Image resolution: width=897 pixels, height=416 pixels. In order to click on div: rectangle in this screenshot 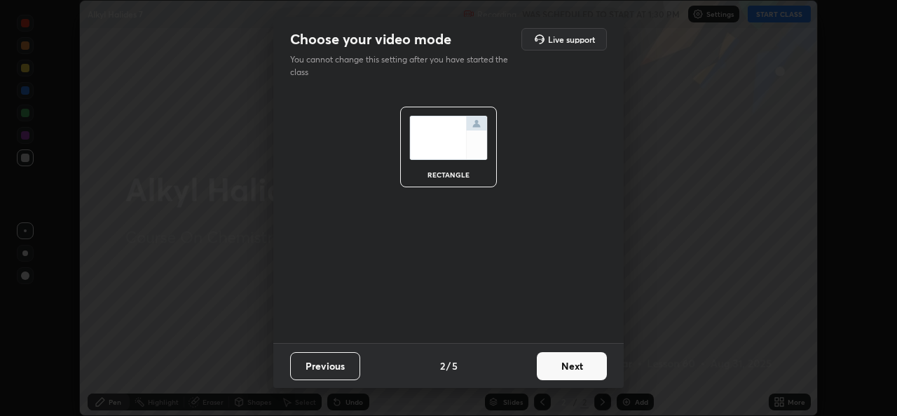, I will do `click(449, 174)`.